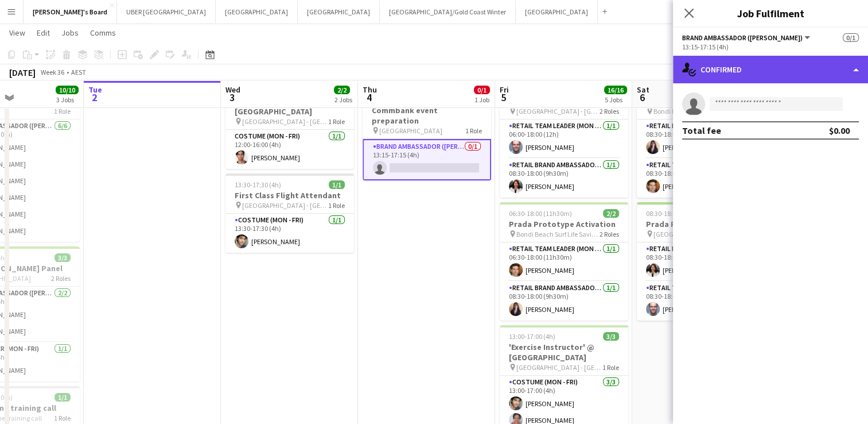 The height and width of the screenshot is (424, 868). Describe the element at coordinates (43, 32) in the screenshot. I see `a: Edit` at that location.